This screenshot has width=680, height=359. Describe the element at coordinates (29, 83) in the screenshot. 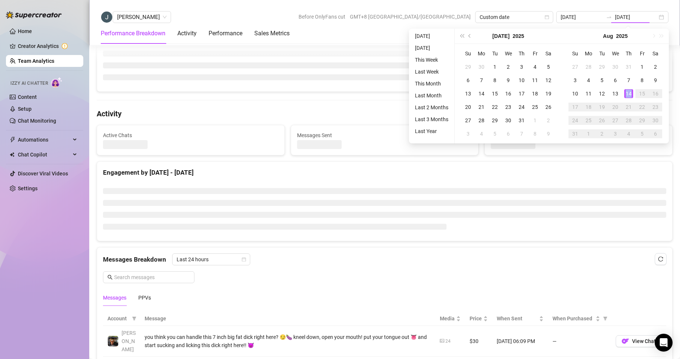

I see `span: Izzy AI Chatter` at that location.